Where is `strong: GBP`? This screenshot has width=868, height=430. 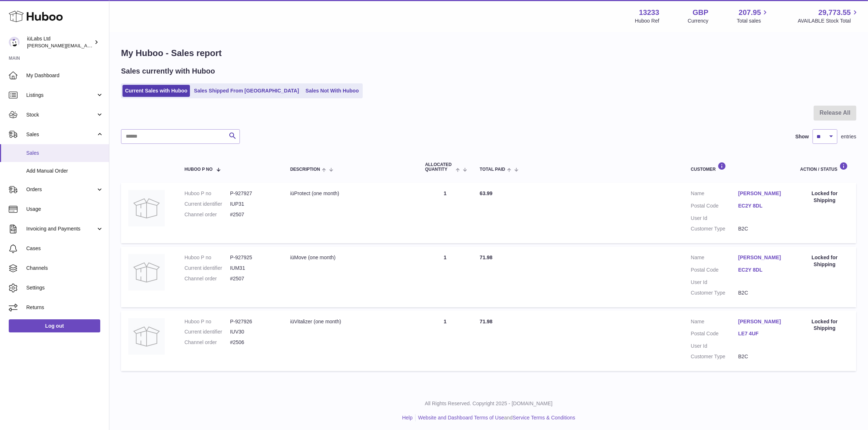
strong: GBP is located at coordinates (700, 12).